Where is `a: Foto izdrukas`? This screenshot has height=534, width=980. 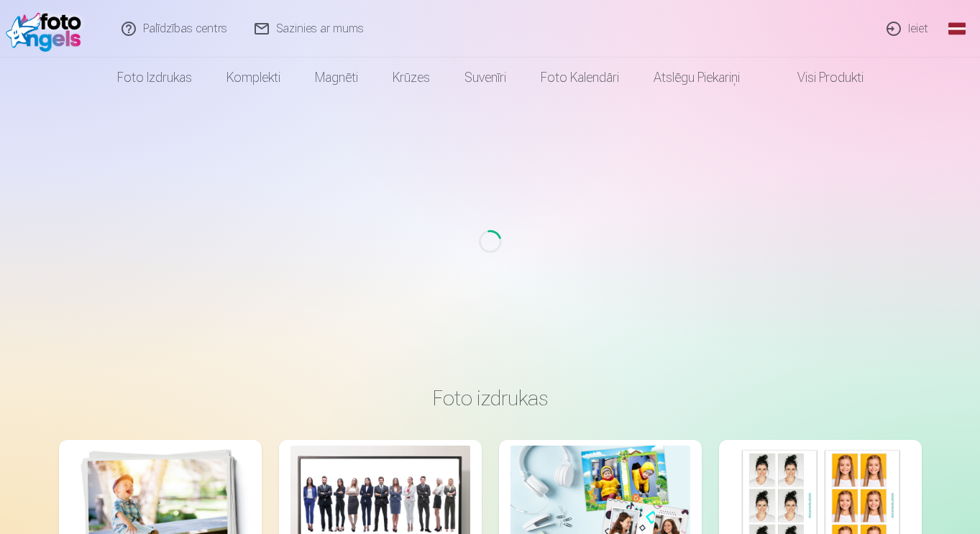 a: Foto izdrukas is located at coordinates (155, 77).